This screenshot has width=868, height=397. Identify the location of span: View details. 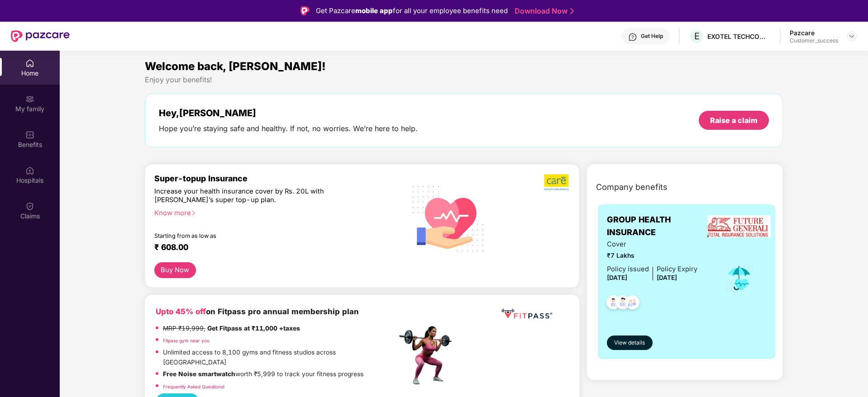
(630, 343).